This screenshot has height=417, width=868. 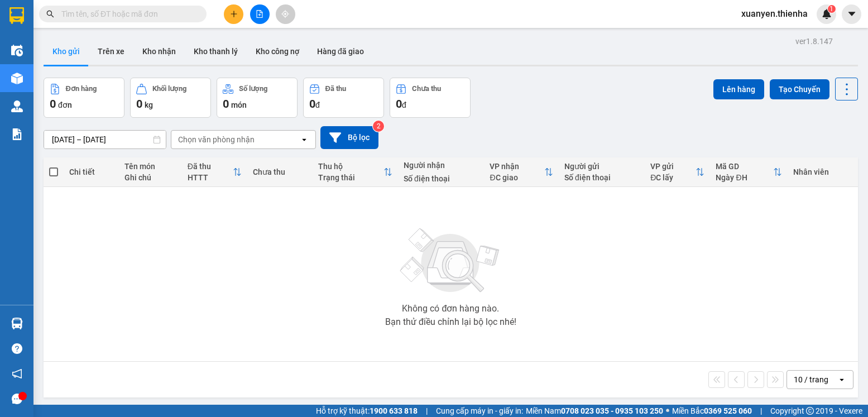 What do you see at coordinates (50, 14) in the screenshot?
I see `span: search` at bounding box center [50, 14].